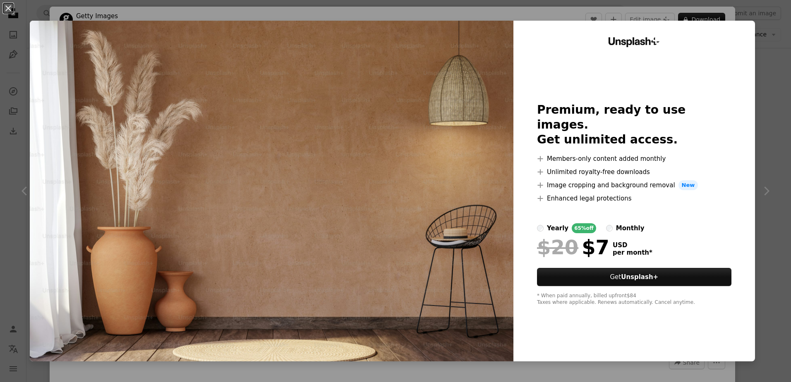 This screenshot has width=791, height=382. What do you see at coordinates (640, 277) in the screenshot?
I see `strong: Unsplash+` at bounding box center [640, 277].